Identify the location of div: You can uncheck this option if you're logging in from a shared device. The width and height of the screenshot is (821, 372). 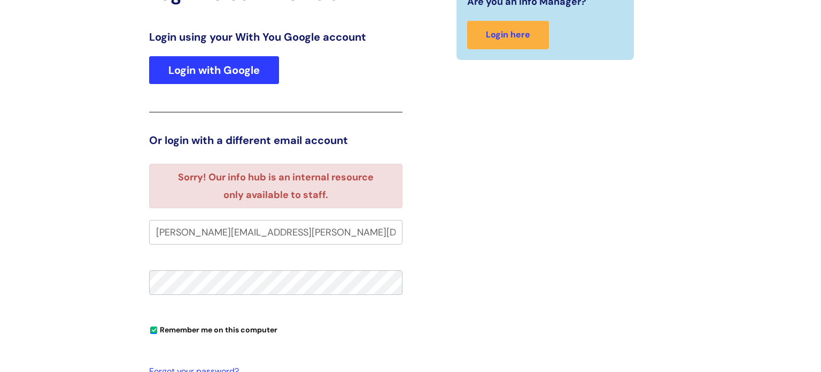
(276, 329).